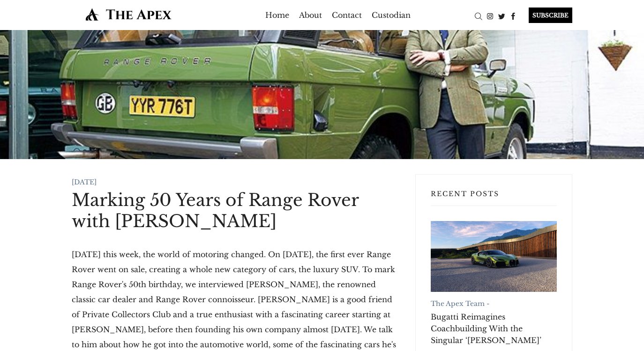 Image resolution: width=644 pixels, height=351 pixels. I want to click on img: The Apex by Custodian, so click(129, 14).